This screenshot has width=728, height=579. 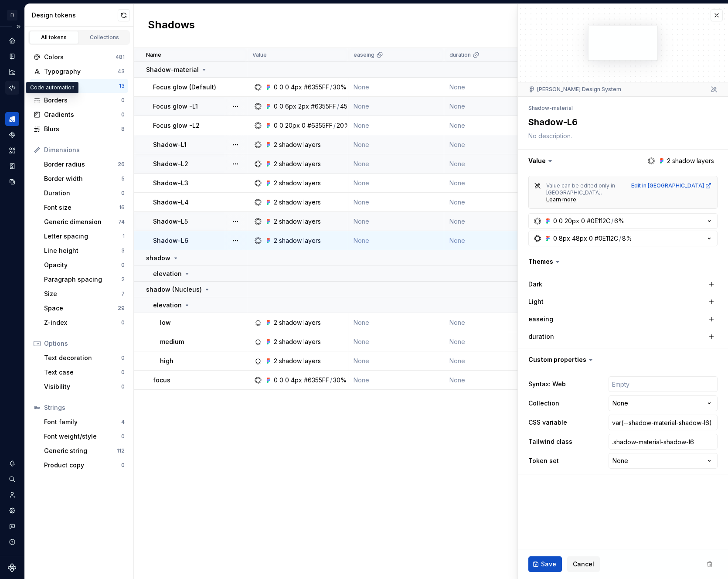 What do you see at coordinates (12, 463) in the screenshot?
I see `div: Notifications` at bounding box center [12, 463].